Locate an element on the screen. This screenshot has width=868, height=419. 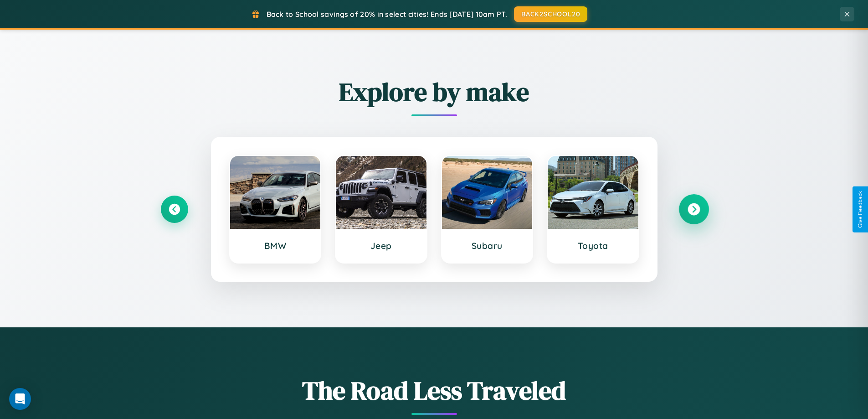
h3: Jeep is located at coordinates (381, 246).